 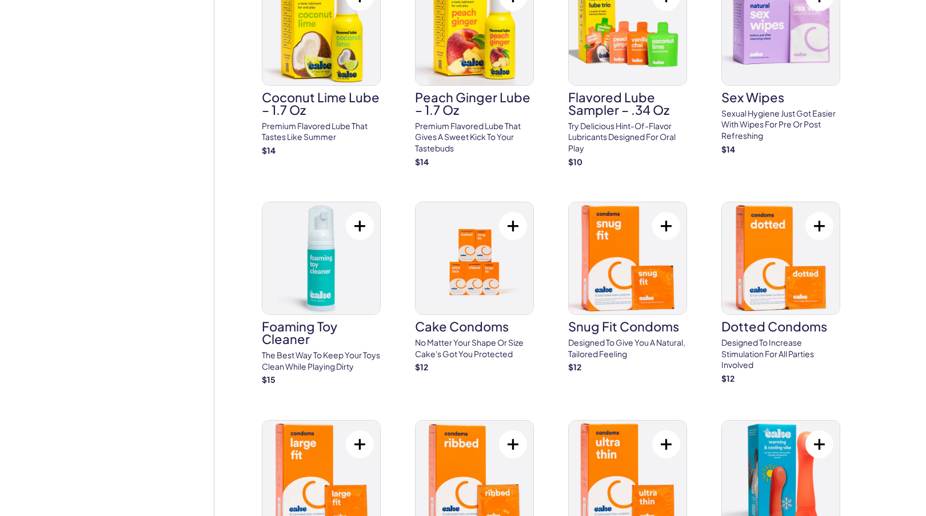 I want to click on h3: Snug Fit Condoms, so click(x=628, y=326).